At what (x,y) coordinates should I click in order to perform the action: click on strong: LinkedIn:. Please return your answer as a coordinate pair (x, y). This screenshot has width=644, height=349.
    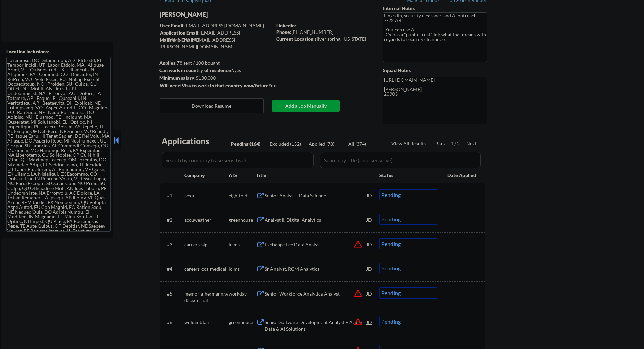
    Looking at the image, I should click on (286, 25).